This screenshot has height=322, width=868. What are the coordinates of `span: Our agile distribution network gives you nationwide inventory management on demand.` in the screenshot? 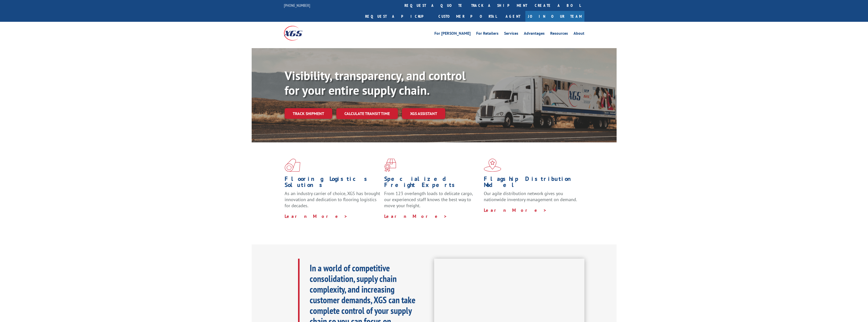 It's located at (530, 196).